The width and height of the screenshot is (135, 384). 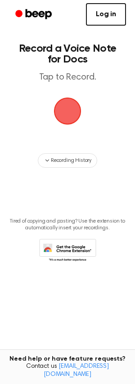 I want to click on span: Recording History, so click(x=71, y=160).